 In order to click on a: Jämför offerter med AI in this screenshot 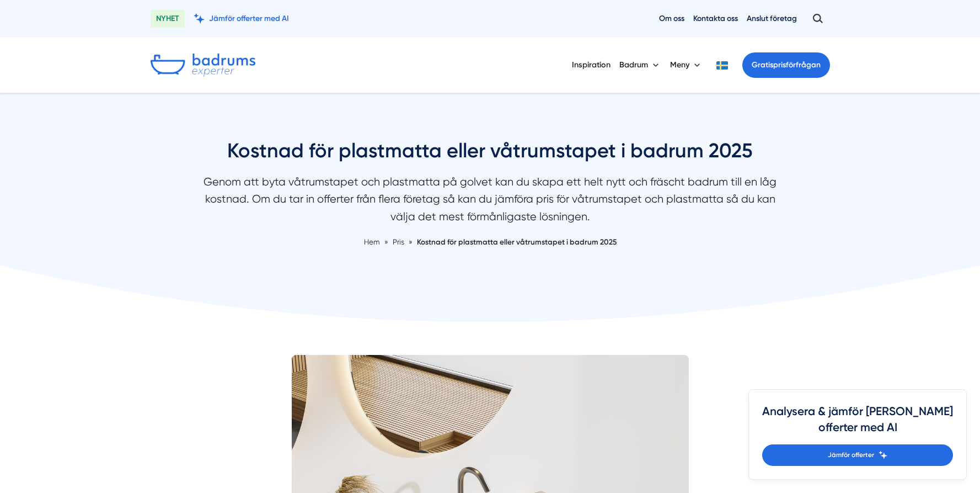, I will do `click(241, 18)`.